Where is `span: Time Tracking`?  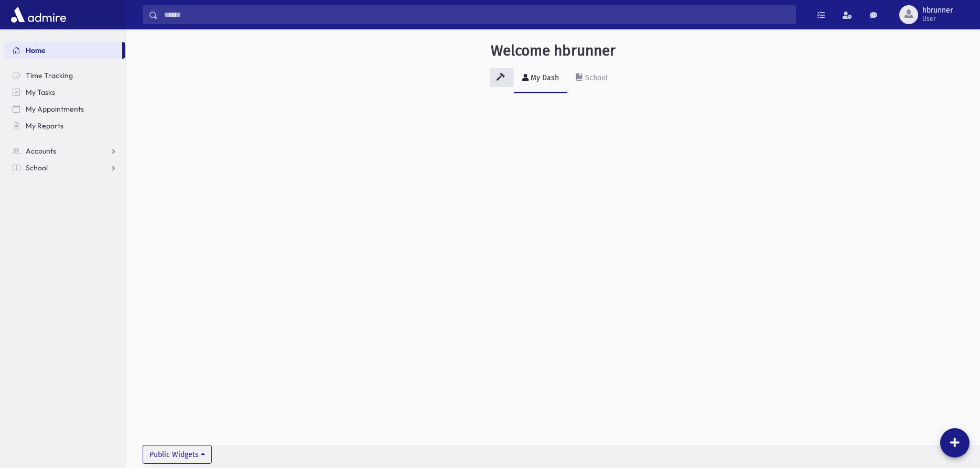
span: Time Tracking is located at coordinates (49, 76).